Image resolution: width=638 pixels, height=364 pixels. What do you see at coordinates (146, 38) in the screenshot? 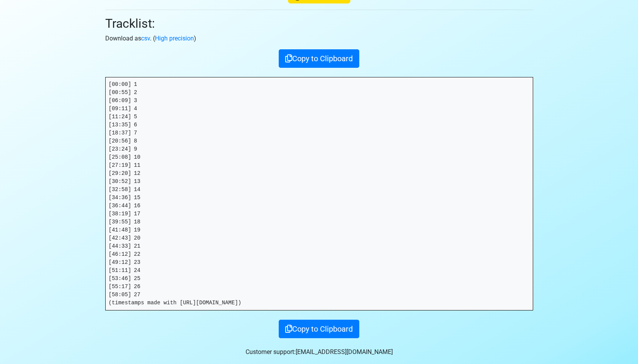
I see `a: csv` at bounding box center [146, 38].